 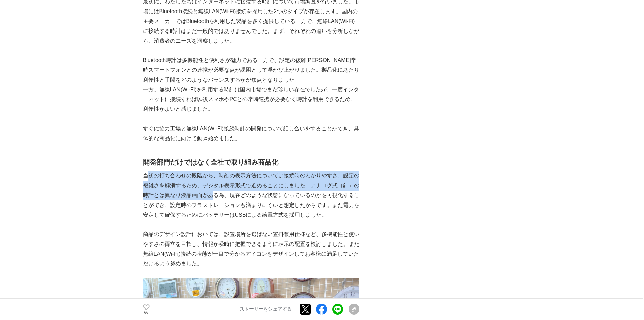 What do you see at coordinates (251, 134) in the screenshot?
I see `p: すぐに協力工場と無線LAN(Wi-Fi)接続時計の開発について話し合いをすることができ、具体的な商品化に向けて動き始めました。` at bounding box center [251, 134].